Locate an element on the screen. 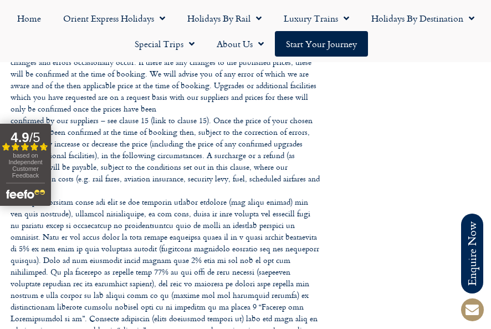  nav: Menu is located at coordinates (245, 31).